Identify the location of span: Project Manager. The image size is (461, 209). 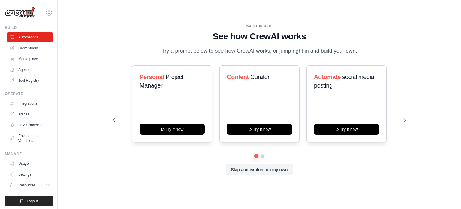
(162, 81).